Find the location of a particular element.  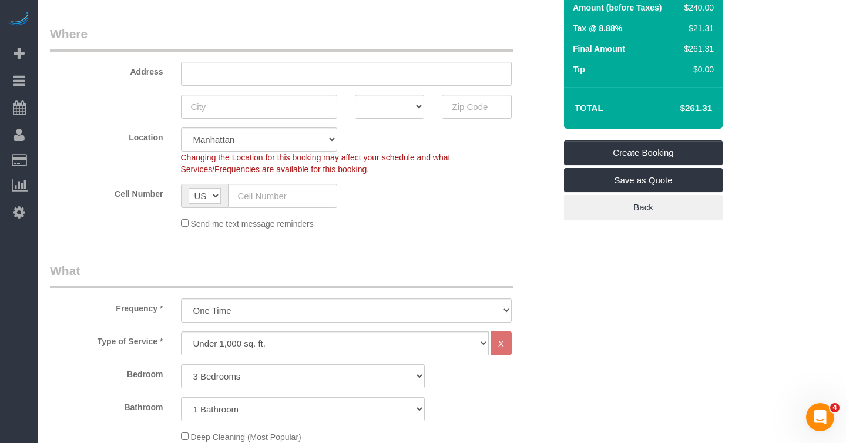

label: Amount (before Taxes) is located at coordinates (617, 8).